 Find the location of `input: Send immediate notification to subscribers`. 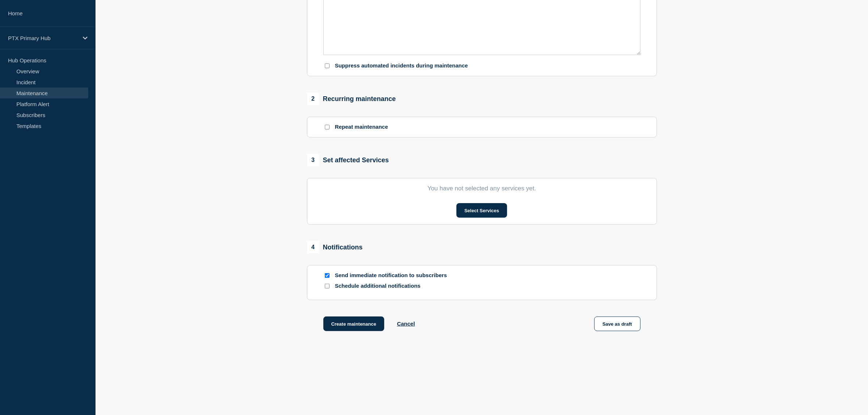

input: Send immediate notification to subscribers is located at coordinates (327, 275).